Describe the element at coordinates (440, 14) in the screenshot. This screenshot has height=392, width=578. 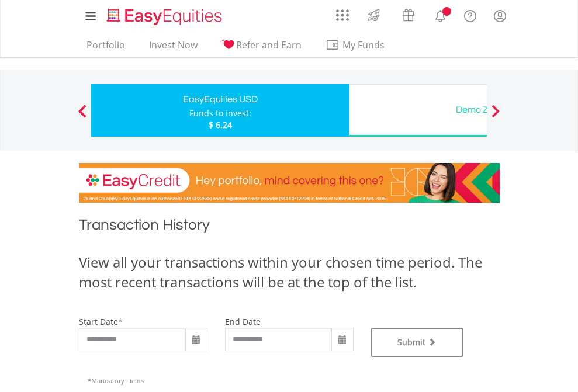
I see `a: Notifications` at that location.